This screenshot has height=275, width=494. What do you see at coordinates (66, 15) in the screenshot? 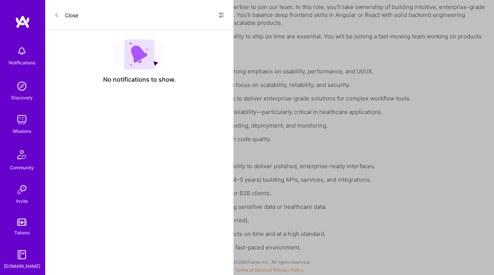
I see `button: Close` at bounding box center [66, 15].